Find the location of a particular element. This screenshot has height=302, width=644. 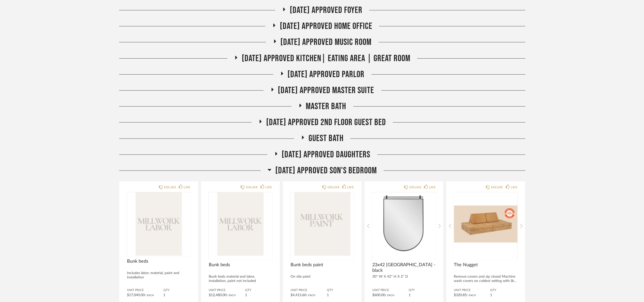

div: On site paint is located at coordinates (322, 276).